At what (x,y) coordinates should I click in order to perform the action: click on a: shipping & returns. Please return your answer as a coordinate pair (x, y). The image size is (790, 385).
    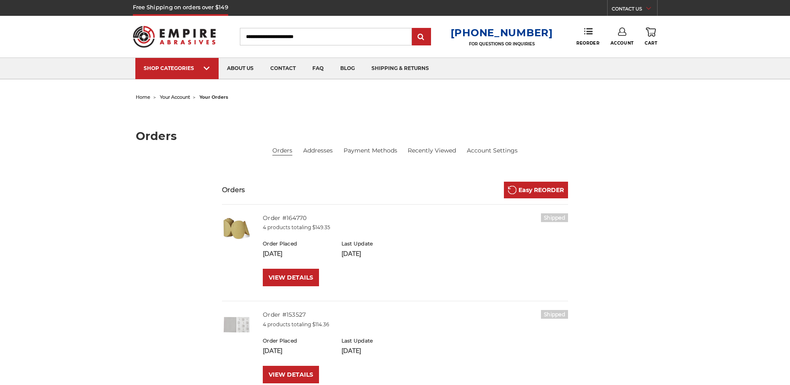
    Looking at the image, I should click on (400, 68).